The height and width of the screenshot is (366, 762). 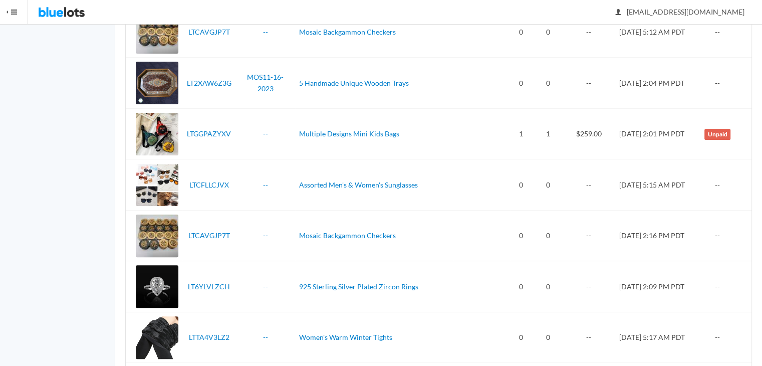 What do you see at coordinates (589, 134) in the screenshot?
I see `td: $259.00` at bounding box center [589, 134].